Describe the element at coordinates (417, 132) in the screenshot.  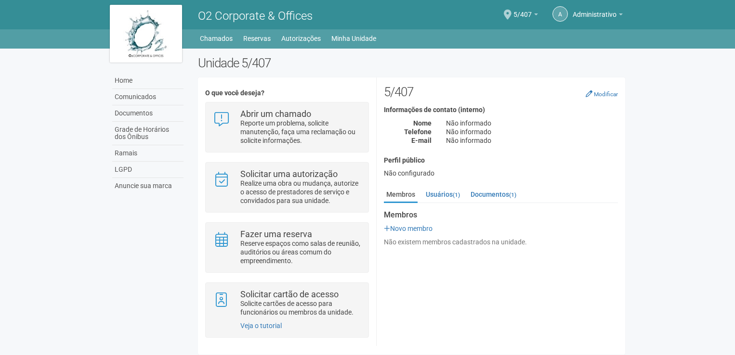
I see `strong: Telefone` at that location.